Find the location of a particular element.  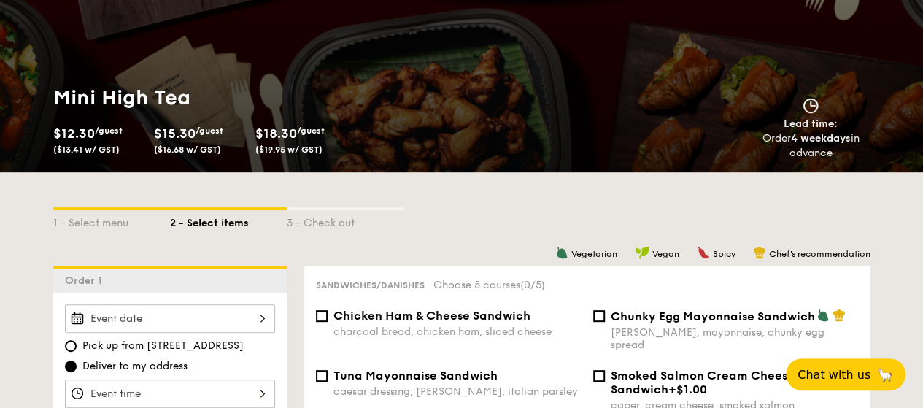

input: Event time is located at coordinates (170, 393).